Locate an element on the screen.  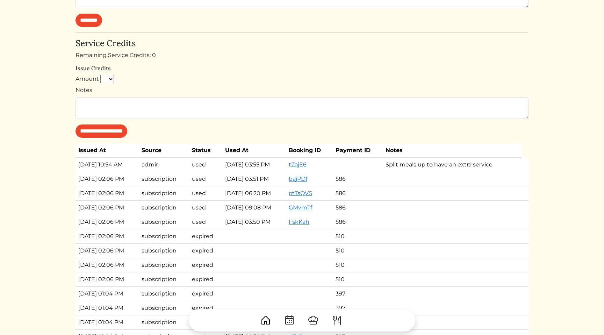
th: Issued At is located at coordinates (107, 150).